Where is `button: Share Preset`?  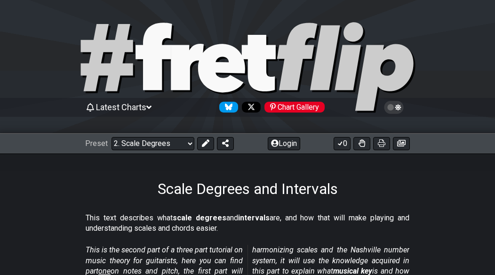
button: Share Preset is located at coordinates (226, 144).